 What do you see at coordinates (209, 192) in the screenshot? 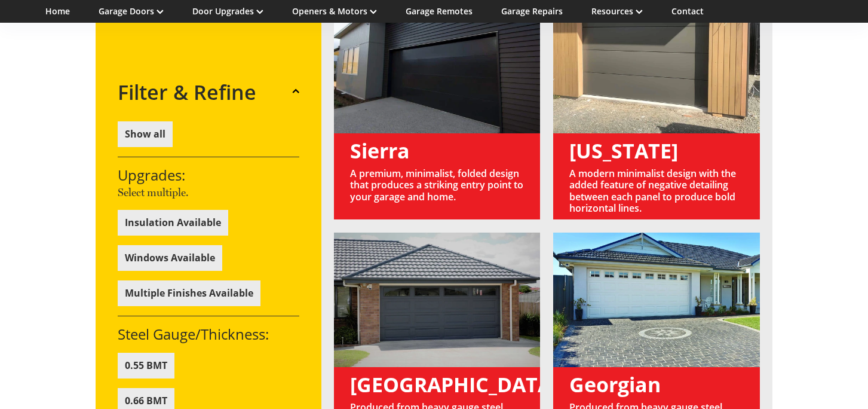
I see `p: Select multiple.` at bounding box center [209, 192].